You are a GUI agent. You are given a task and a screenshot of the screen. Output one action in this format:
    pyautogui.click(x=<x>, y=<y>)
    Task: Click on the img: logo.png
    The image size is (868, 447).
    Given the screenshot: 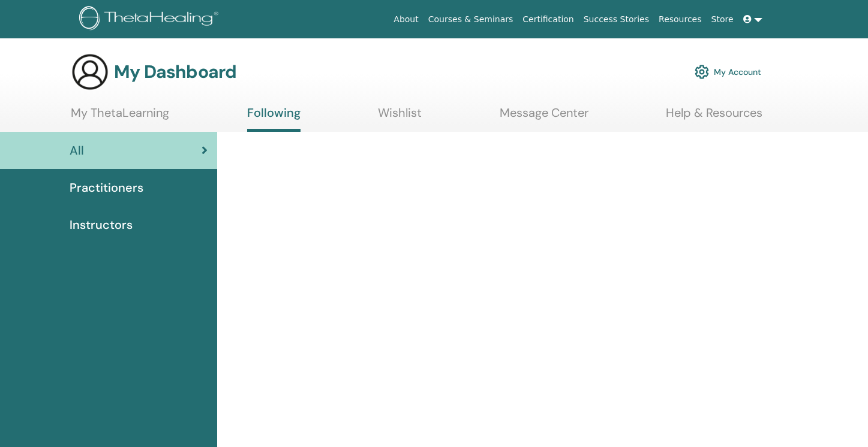 What is the action you would take?
    pyautogui.click(x=151, y=19)
    